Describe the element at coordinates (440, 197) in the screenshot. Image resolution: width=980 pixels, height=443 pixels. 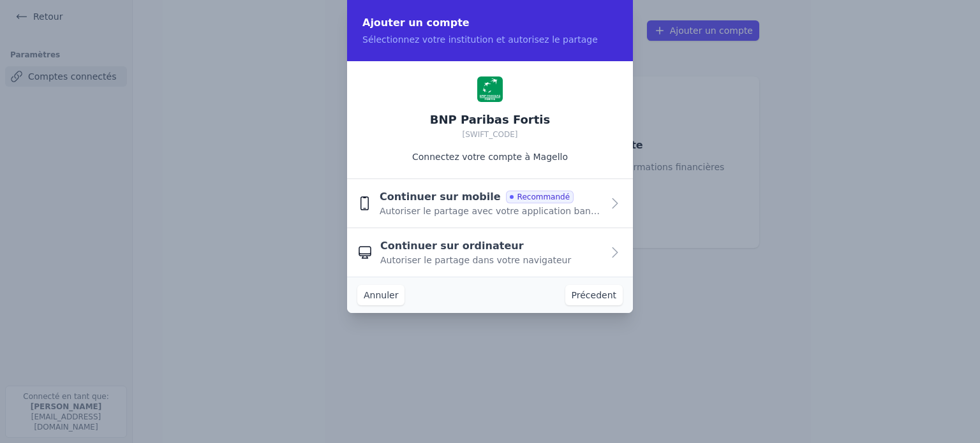
I see `span: Continuer sur mobile` at that location.